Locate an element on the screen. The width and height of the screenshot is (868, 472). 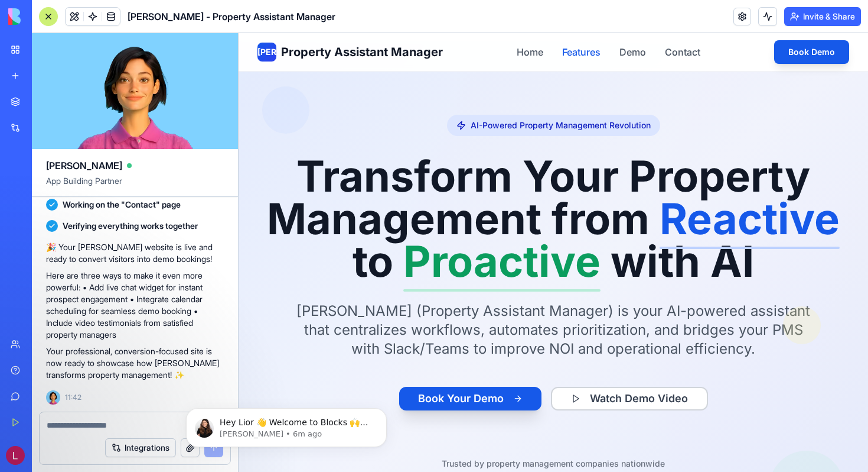
button: Book Your Demo is located at coordinates (232, 366).